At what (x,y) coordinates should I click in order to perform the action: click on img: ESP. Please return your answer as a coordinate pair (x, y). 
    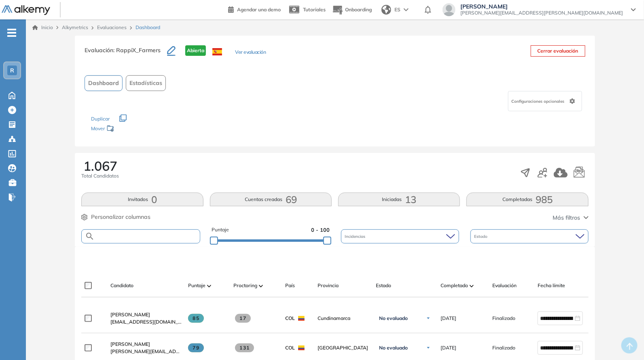
    Looking at the image, I should click on (218, 52).